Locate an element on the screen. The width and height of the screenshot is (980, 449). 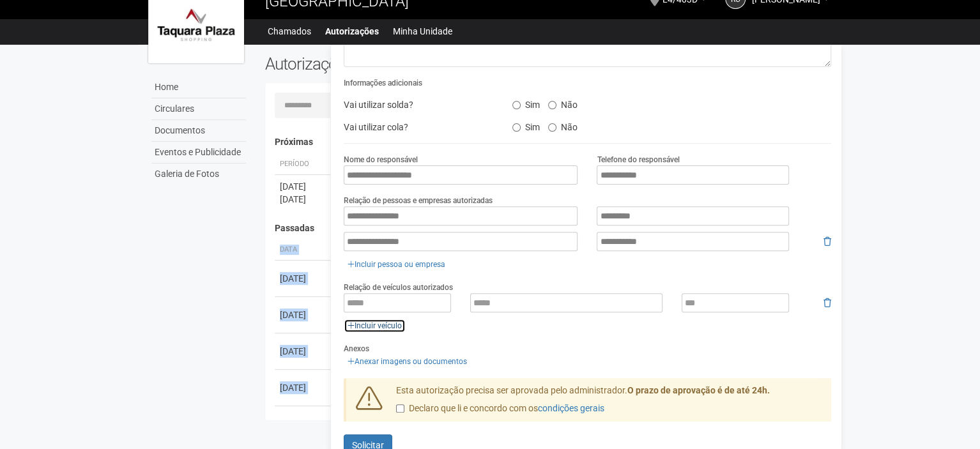
div: Esta autorização precisa ser aprovada pelo administrador. is located at coordinates (609, 403).